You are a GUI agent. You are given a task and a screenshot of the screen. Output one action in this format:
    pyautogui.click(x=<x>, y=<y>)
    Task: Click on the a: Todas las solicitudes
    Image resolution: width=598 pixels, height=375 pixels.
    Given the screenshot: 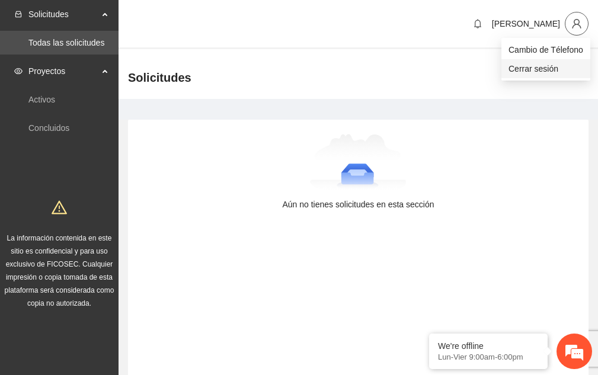 What is the action you would take?
    pyautogui.click(x=66, y=43)
    